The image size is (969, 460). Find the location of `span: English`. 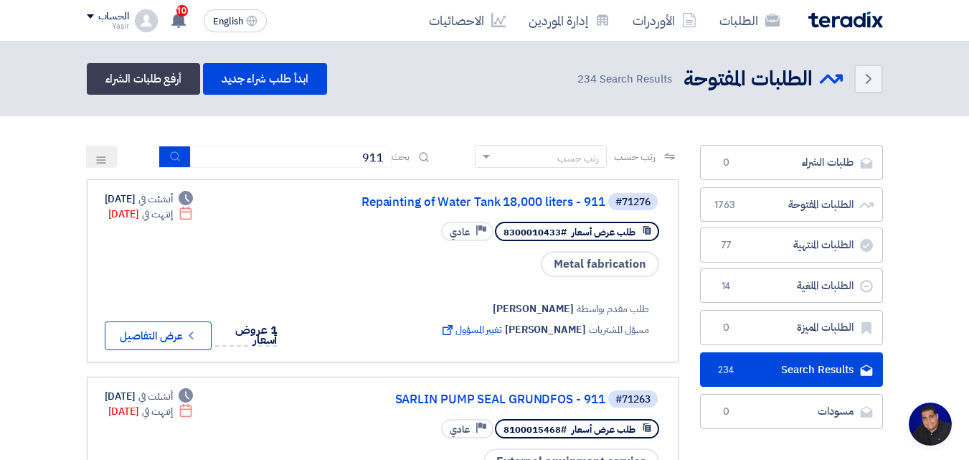

span: English is located at coordinates (228, 22).